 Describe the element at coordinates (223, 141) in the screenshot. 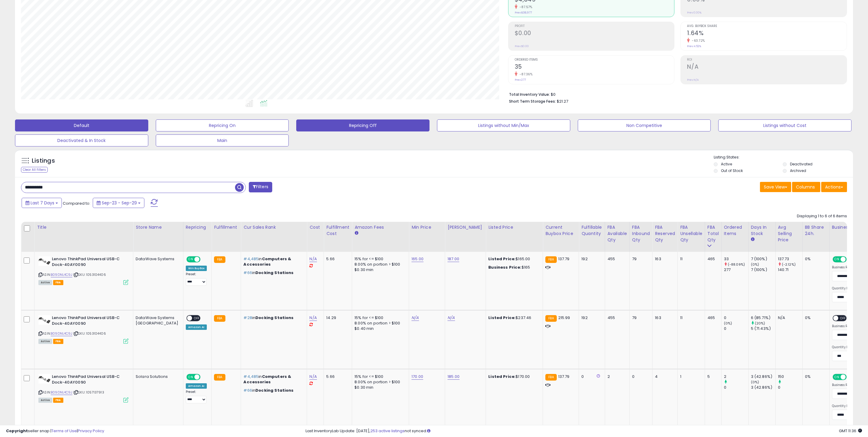

I see `button: Main` at that location.